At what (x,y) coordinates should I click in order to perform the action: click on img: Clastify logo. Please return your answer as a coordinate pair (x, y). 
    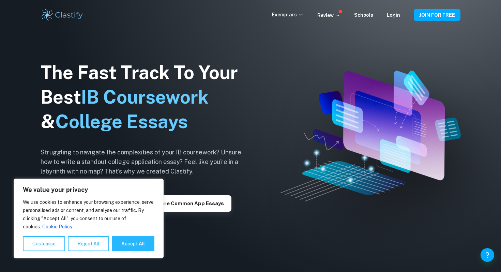
    Looking at the image, I should click on (62, 15).